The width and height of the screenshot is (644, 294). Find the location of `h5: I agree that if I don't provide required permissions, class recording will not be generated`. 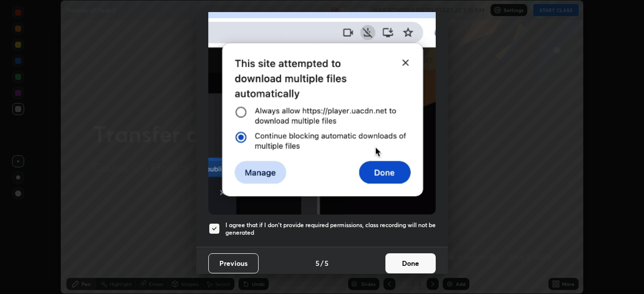

h5: I agree that if I don't provide required permissions, class recording will not be generated is located at coordinates (331, 229).